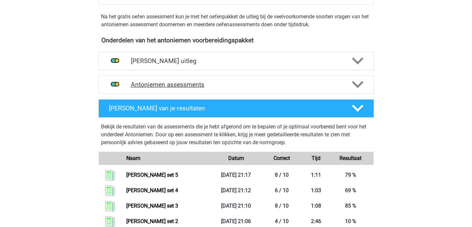 This screenshot has width=472, height=227. Describe the element at coordinates (236, 84) in the screenshot. I see `h4: Antoniemen assessments` at that location.